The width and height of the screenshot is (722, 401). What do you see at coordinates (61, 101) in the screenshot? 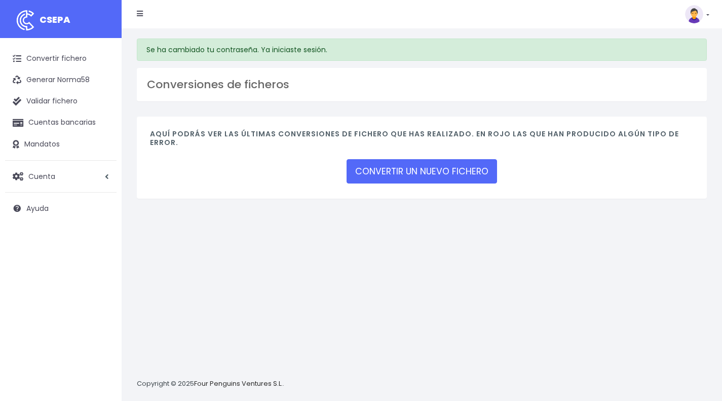
I see `a: Validar fichero` at bounding box center [61, 101].